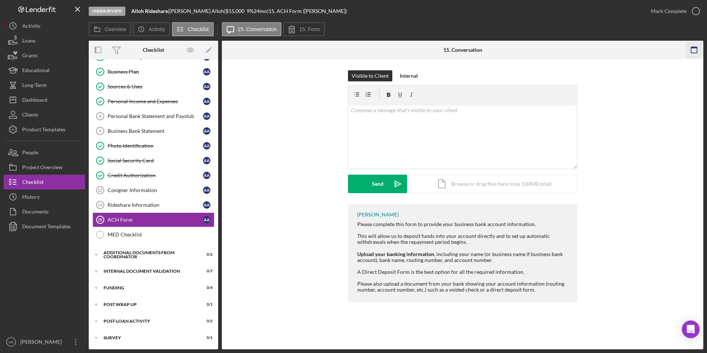  What do you see at coordinates (31, 27) in the screenshot?
I see `div: Activity` at bounding box center [31, 27].